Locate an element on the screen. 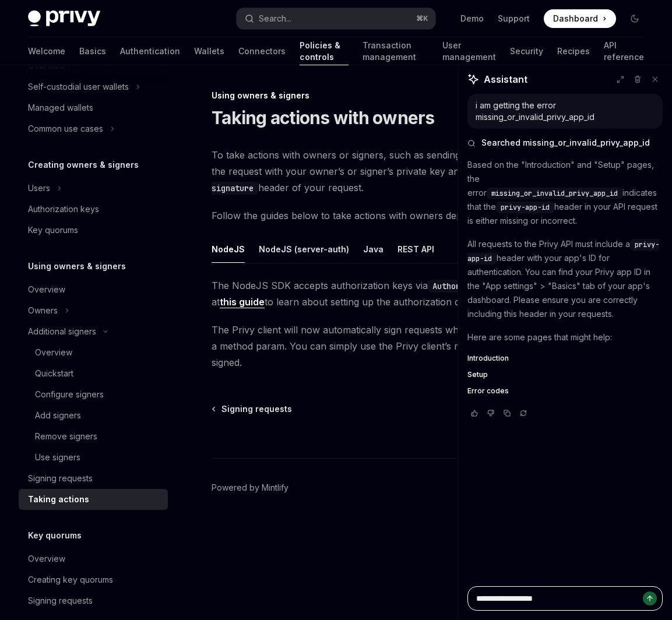 This screenshot has width=672, height=620. button: Toggle Owners section is located at coordinates (93, 310).